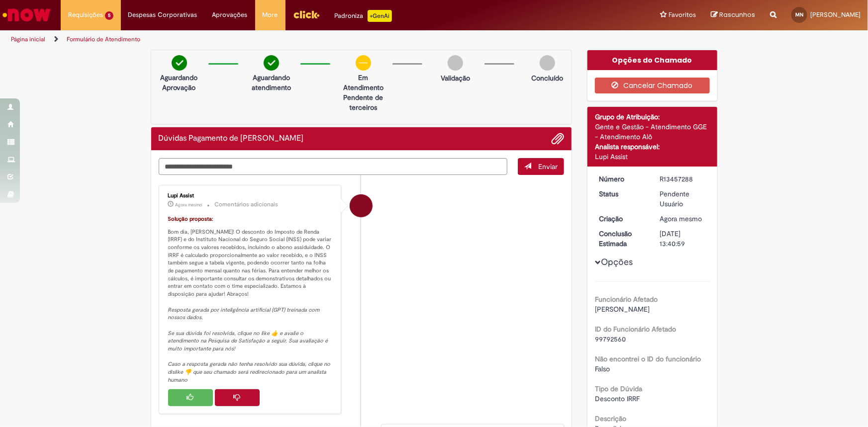  Describe the element at coordinates (270, 15) in the screenshot. I see `span: More` at that location.